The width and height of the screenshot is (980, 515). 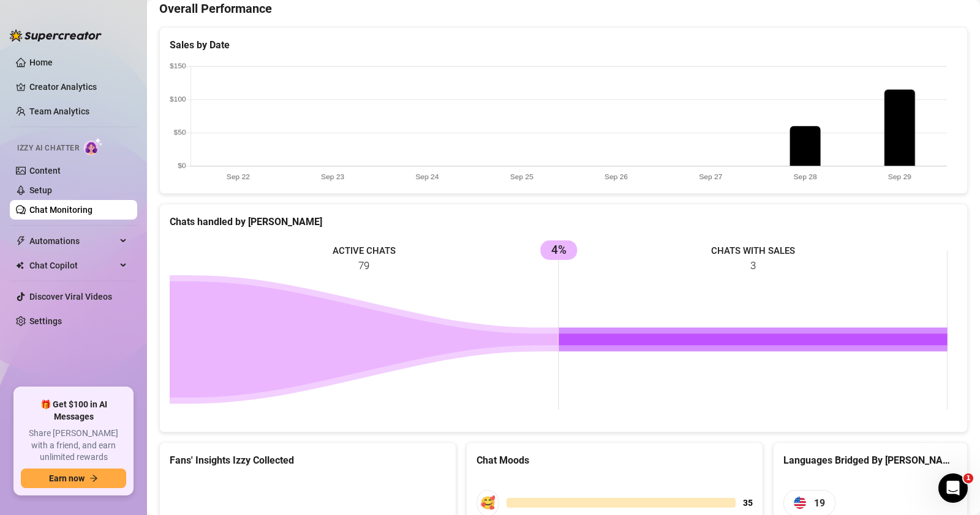 I want to click on img: Chat Copilot, so click(x=19, y=265).